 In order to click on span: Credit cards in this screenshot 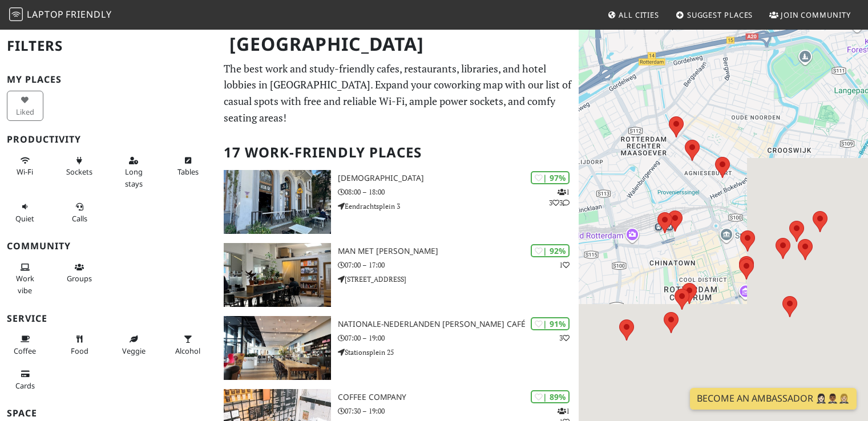, I will do `click(25, 385)`.